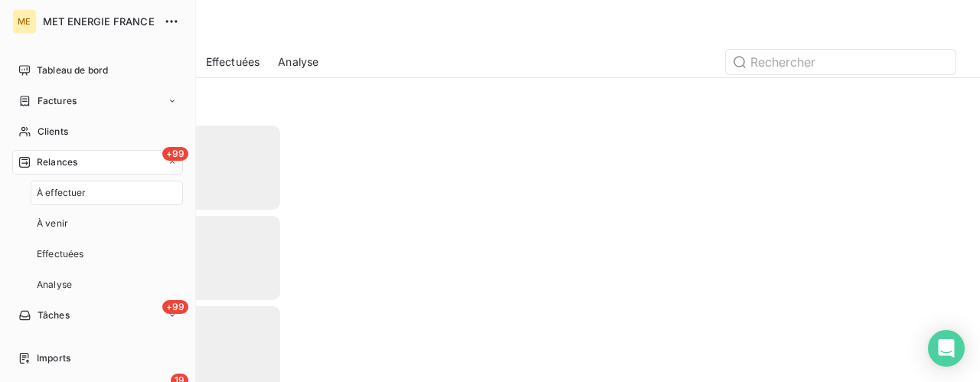  Describe the element at coordinates (52, 223) in the screenshot. I see `span: À venir` at that location.